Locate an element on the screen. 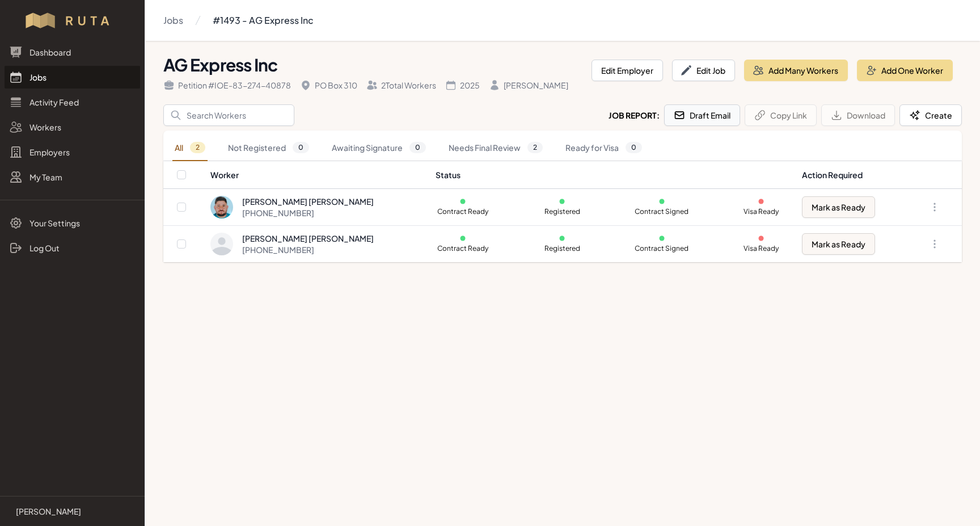 The width and height of the screenshot is (980, 526). a: Log Out is located at coordinates (72, 248).